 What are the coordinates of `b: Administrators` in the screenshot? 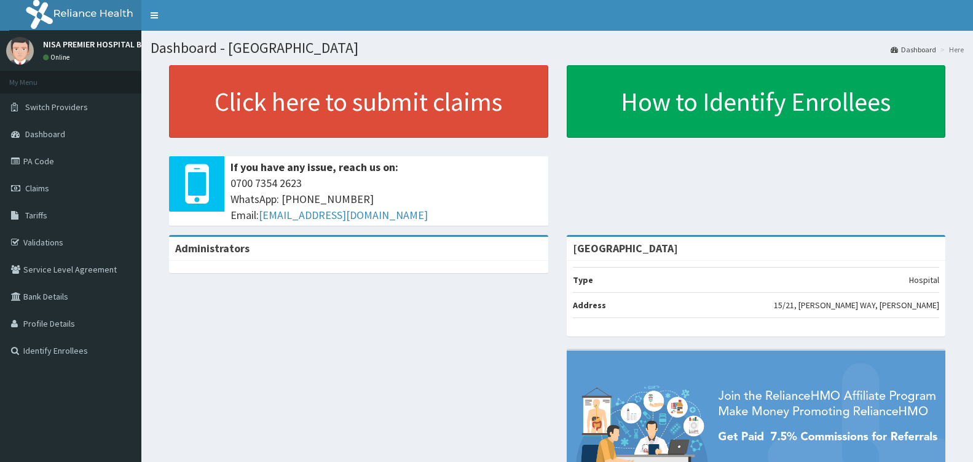 It's located at (212, 248).